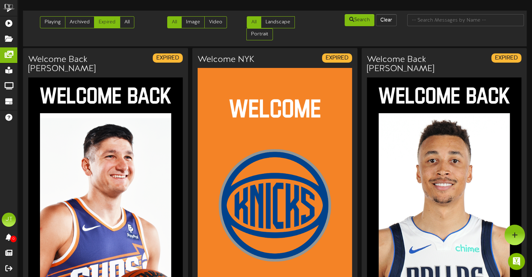  What do you see at coordinates (278, 22) in the screenshot?
I see `a: Landscape` at bounding box center [278, 22].